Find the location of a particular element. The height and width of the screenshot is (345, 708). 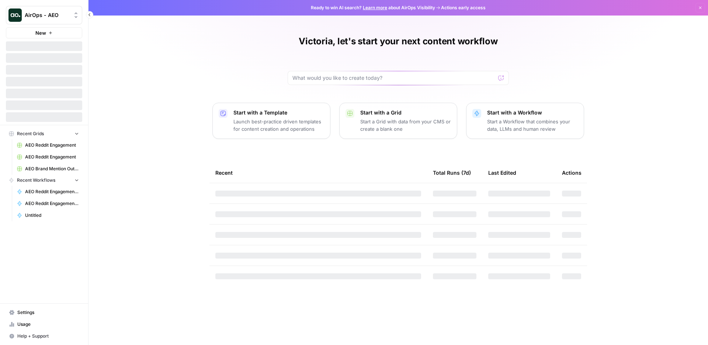

button: Start with a GridStart a Grid with data from your CMS or create a blank one is located at coordinates (399, 121).